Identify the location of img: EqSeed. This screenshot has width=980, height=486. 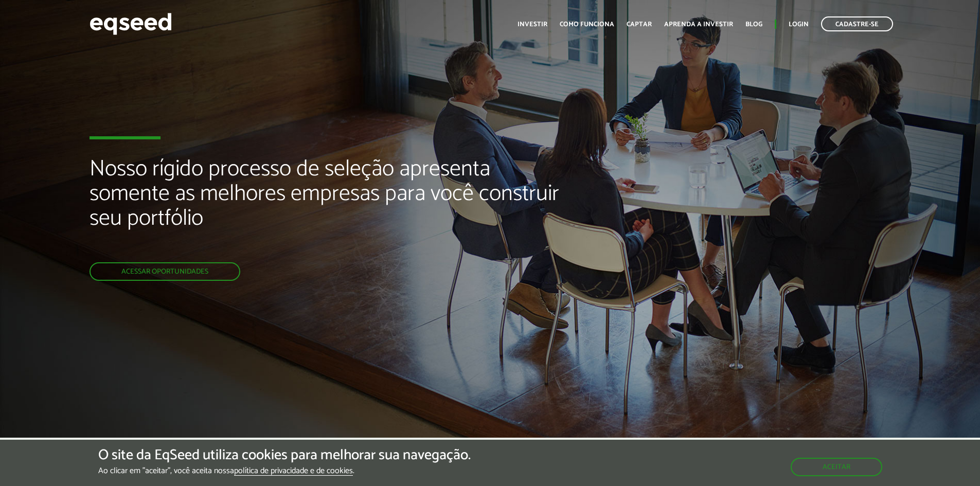
(130, 24).